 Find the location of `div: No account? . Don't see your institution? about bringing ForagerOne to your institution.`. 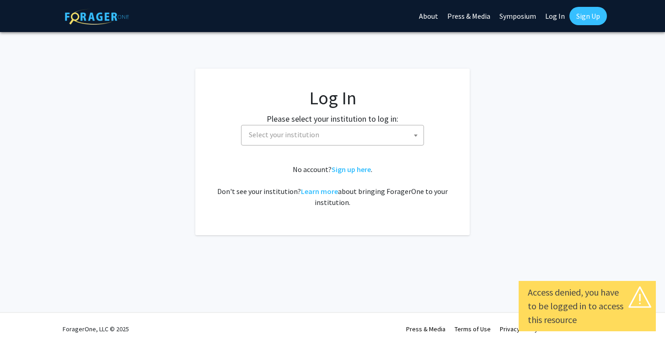

div: No account? . Don't see your institution? about bringing ForagerOne to your institution. is located at coordinates (332, 186).